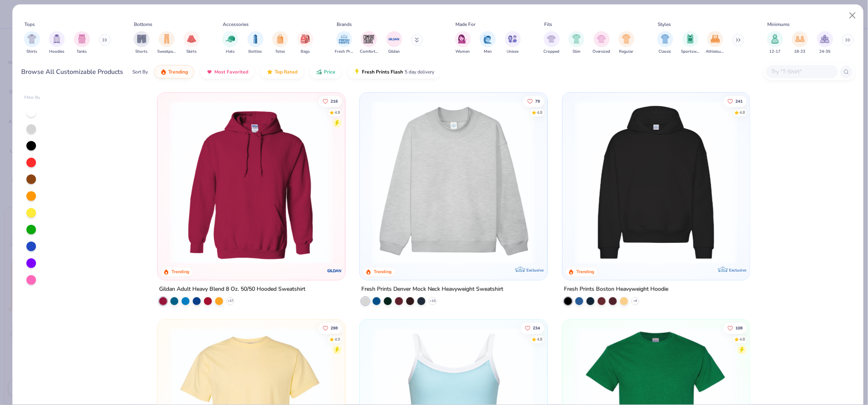  What do you see at coordinates (210, 72) in the screenshot?
I see `img: most_fav.gif` at bounding box center [210, 72].